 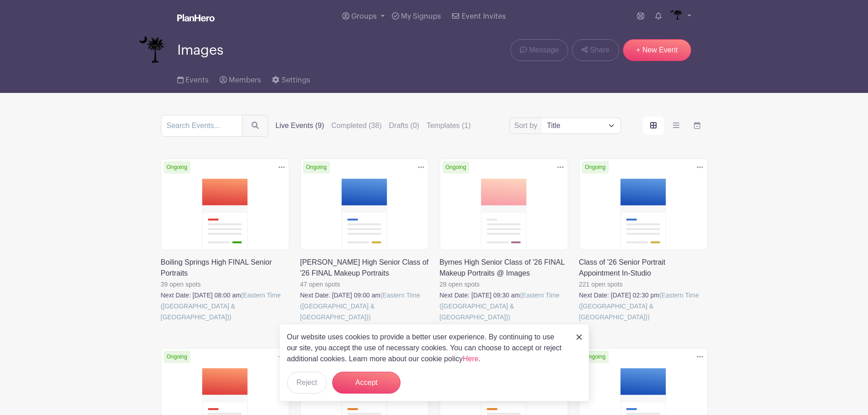 I want to click on a: Message, so click(x=539, y=50).